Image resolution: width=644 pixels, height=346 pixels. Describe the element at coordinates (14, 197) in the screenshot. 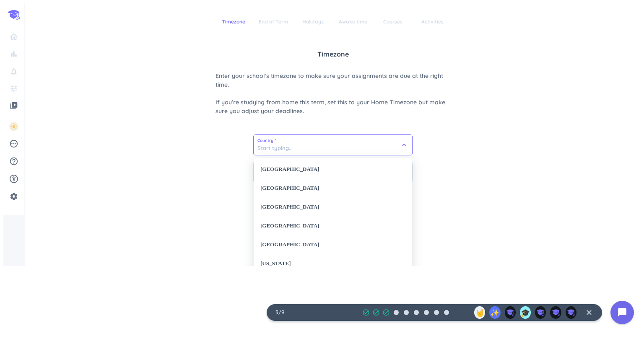

I see `i: settings` at that location.